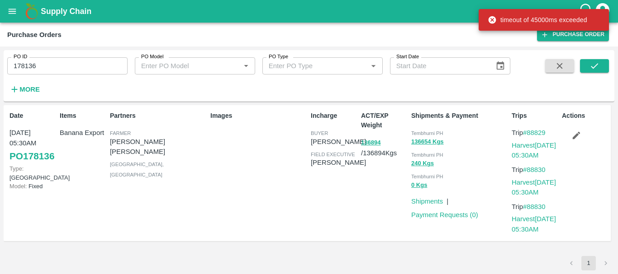  Describe the element at coordinates (588, 264) in the screenshot. I see `button: page 1` at that location.